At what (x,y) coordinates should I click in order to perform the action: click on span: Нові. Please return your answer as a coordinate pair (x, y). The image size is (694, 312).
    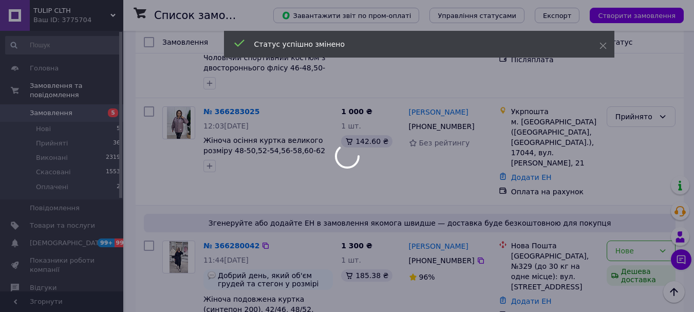
    Looking at the image, I should click on (43, 129).